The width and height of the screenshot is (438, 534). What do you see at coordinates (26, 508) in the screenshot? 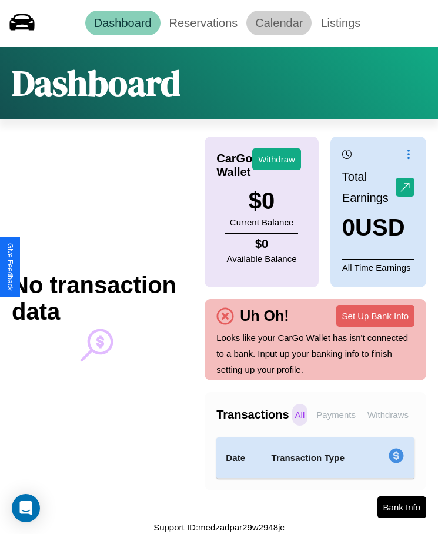
I see `div: Open Intercom Messenger` at bounding box center [26, 508].